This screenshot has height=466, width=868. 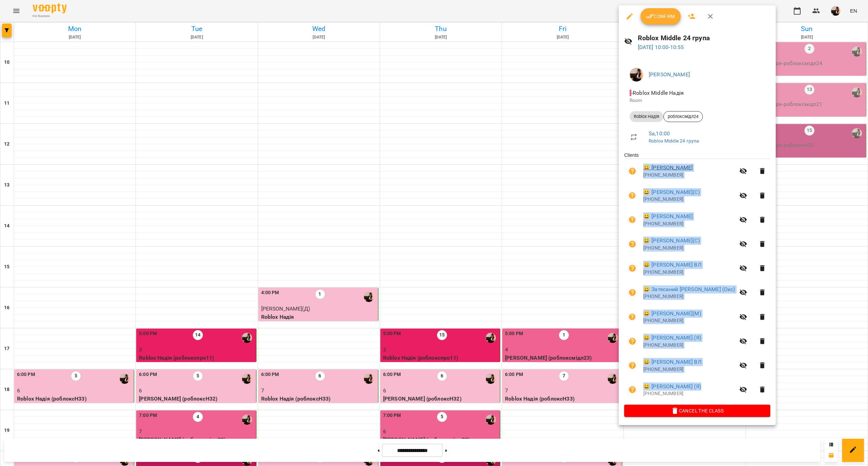 What do you see at coordinates (697, 278) in the screenshot?
I see `ul: Clients` at bounding box center [697, 278].